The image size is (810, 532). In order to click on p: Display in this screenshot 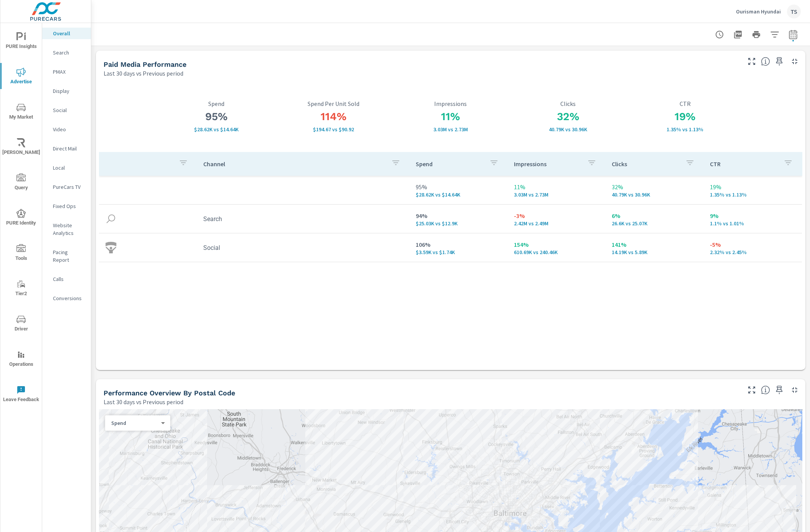, I will do `click(69, 91)`.